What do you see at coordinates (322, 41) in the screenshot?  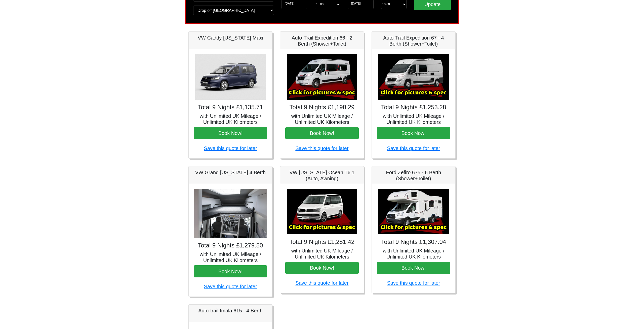 I see `h5: Auto-Trail Expedition 66 - 2 Berth (Shower+Toilet)` at bounding box center [322, 41].